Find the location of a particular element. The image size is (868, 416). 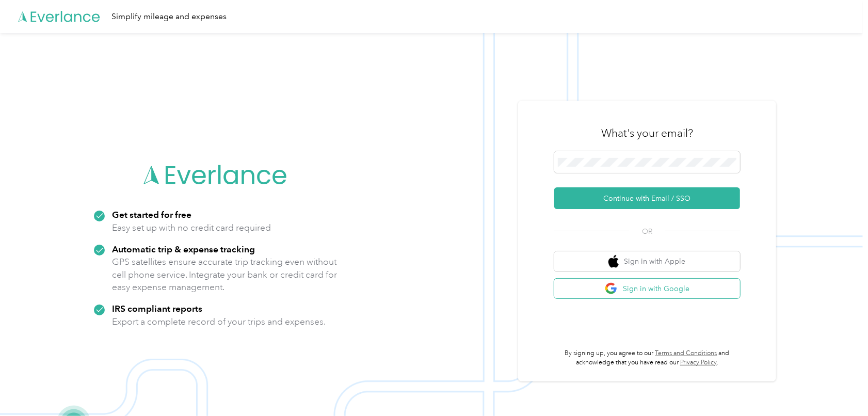

a: Privacy Policy is located at coordinates (698, 362).